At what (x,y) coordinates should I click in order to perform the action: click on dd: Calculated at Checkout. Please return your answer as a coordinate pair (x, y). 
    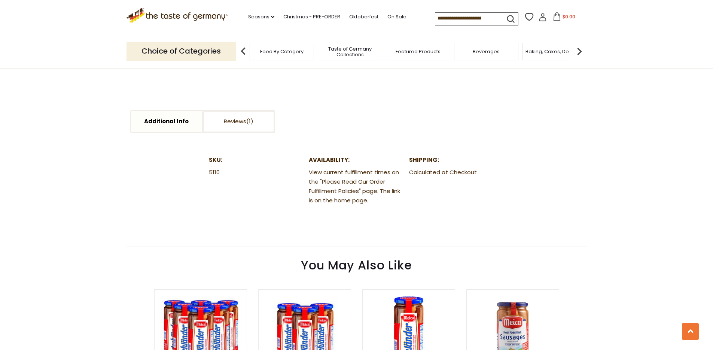
    Looking at the image, I should click on (457, 172).